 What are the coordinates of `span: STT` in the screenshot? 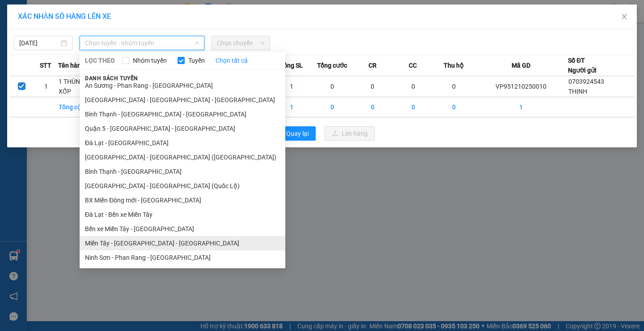 It's located at (46, 66).